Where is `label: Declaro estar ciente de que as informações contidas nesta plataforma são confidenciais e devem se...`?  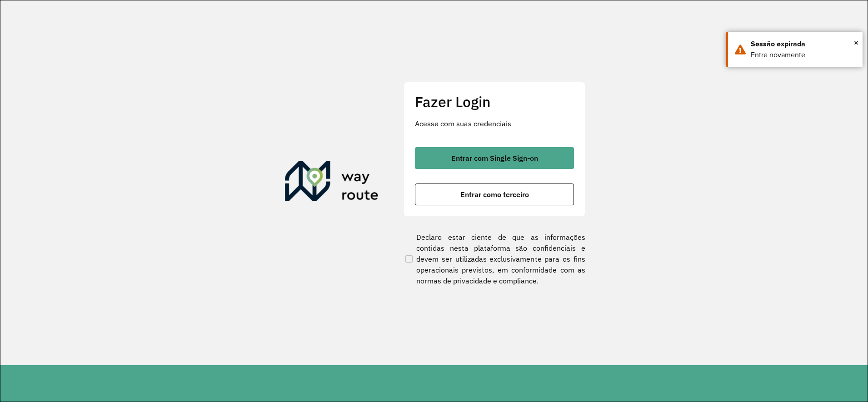 label: Declaro estar ciente de que as informações contidas nesta plataforma são confidenciais e devem se... is located at coordinates (494, 259).